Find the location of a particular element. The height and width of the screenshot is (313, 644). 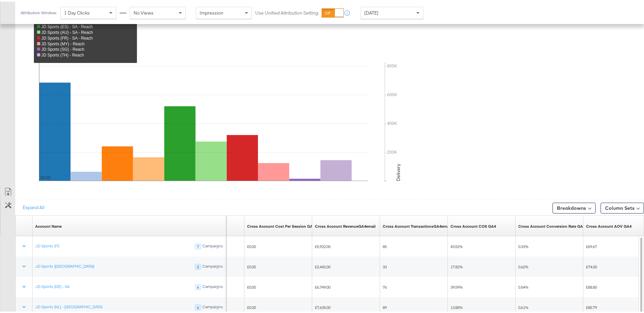

a: JD Sports (IT) is located at coordinates (47, 244).